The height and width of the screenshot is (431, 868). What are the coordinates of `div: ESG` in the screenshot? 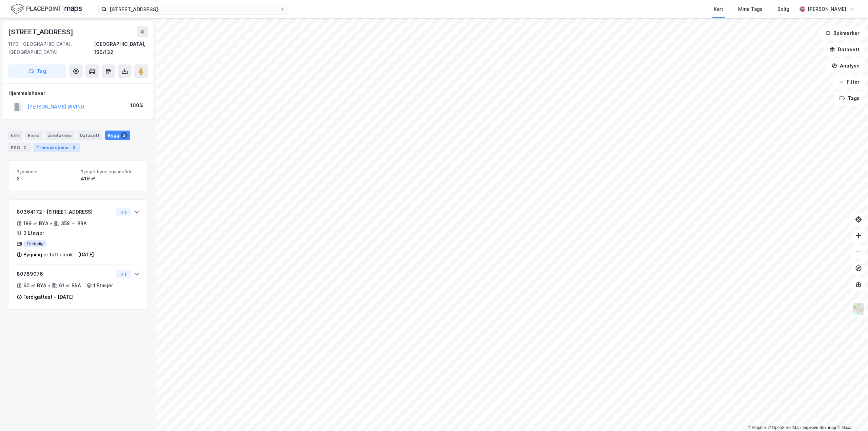 It's located at (19, 148).